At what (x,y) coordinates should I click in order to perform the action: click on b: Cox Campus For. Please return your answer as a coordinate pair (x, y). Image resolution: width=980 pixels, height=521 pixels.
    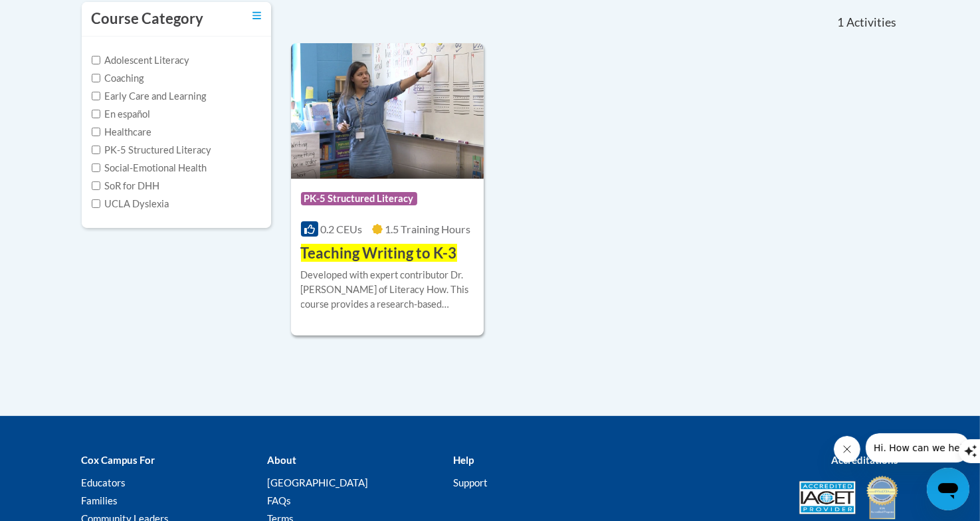
    Looking at the image, I should click on (119, 460).